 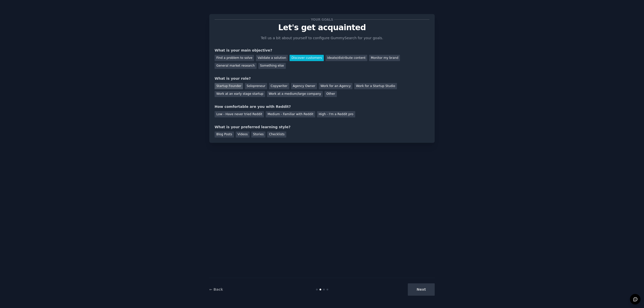 What do you see at coordinates (322, 79) in the screenshot?
I see `div: What is your role?` at bounding box center [322, 79].